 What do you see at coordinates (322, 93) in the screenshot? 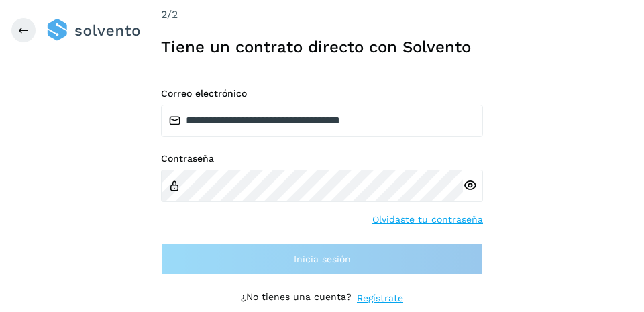
I see `label: Correo electrónico` at bounding box center [322, 93].